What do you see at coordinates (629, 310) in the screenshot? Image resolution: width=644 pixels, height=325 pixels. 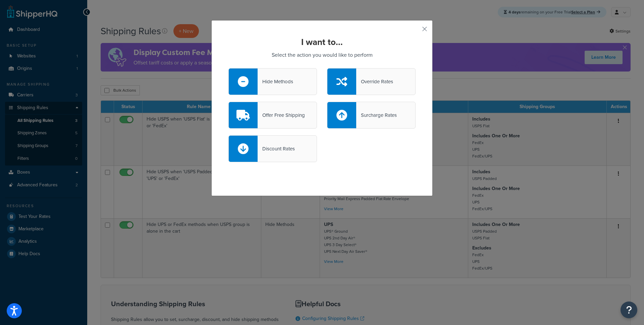 I see `button: Open Resource Center` at bounding box center [629, 310].